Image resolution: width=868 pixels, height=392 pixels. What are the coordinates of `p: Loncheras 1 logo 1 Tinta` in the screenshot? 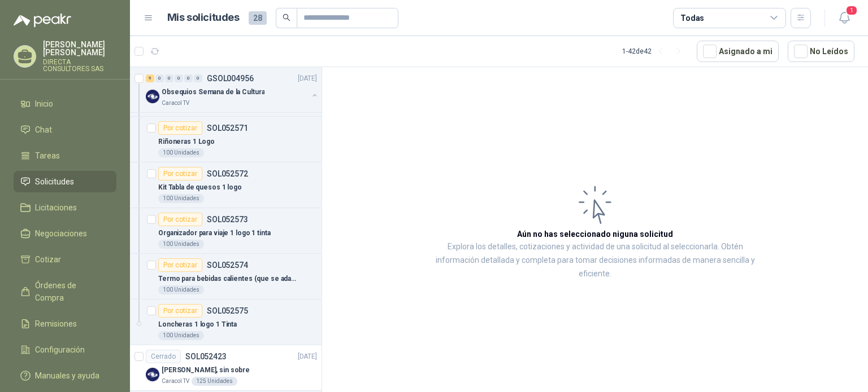 It's located at (197, 324).